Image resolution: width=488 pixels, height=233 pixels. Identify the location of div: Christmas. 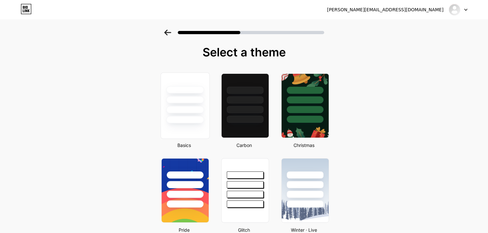
(304, 145).